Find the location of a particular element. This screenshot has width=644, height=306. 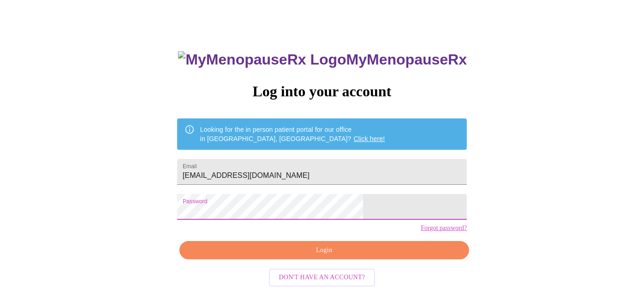

a: Forgot password? is located at coordinates (444, 229).